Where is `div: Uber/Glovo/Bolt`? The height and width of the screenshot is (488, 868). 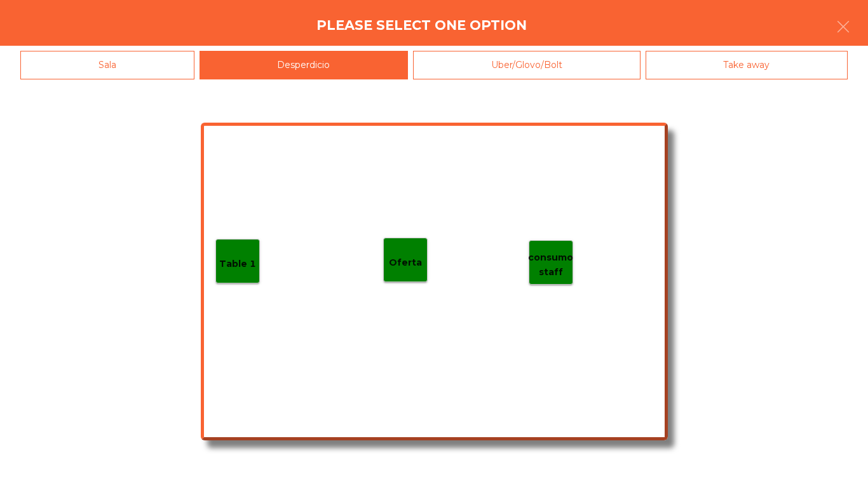
div: Uber/Glovo/Bolt is located at coordinates (527, 65).